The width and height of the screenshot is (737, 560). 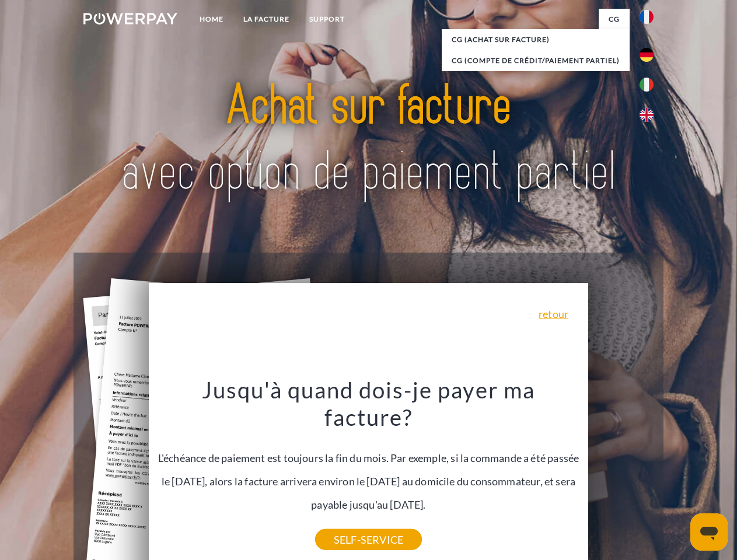 I want to click on a: Home, so click(x=211, y=20).